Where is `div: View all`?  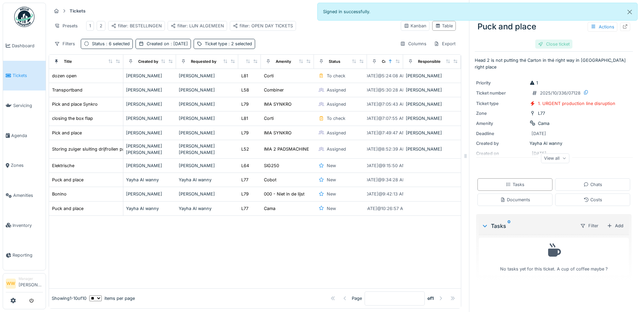
div: View all is located at coordinates (555, 158).